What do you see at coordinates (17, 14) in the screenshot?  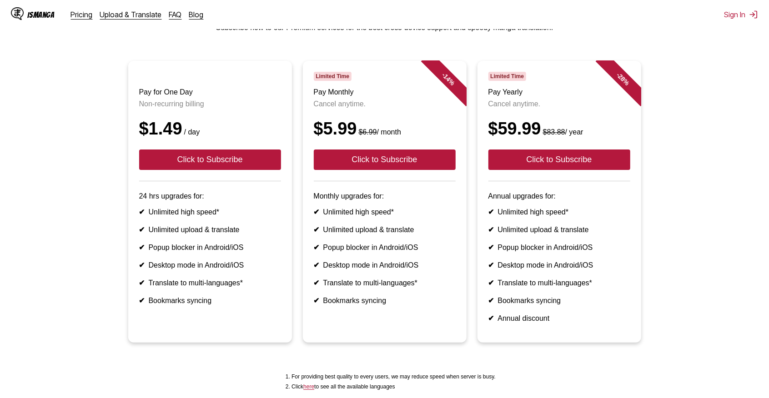 I see `img: IsManga Logo` at bounding box center [17, 14].